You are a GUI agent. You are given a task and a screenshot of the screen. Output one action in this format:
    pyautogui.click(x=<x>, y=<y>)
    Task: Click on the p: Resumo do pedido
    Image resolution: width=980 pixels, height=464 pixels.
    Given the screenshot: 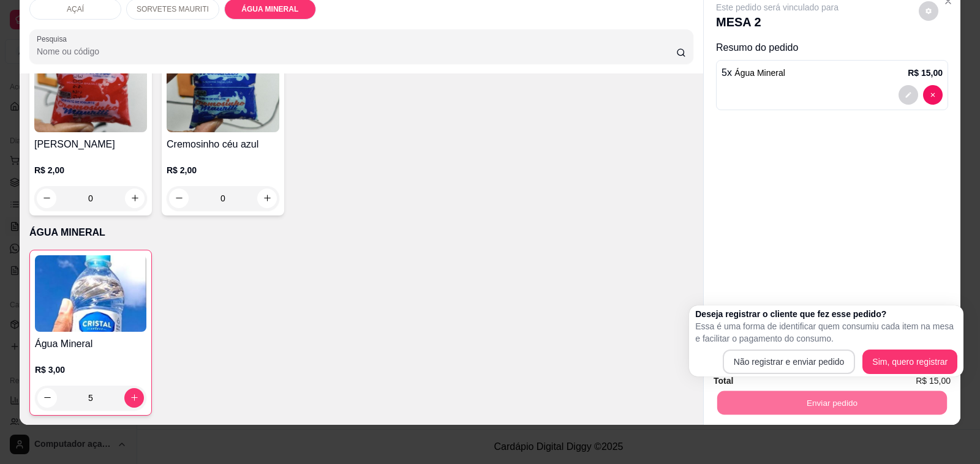 What is the action you would take?
    pyautogui.click(x=832, y=48)
    